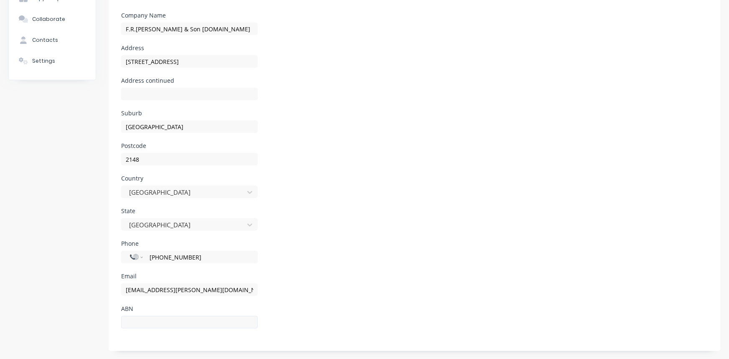 Image resolution: width=729 pixels, height=359 pixels. What do you see at coordinates (189, 48) in the screenshot?
I see `div: Address` at bounding box center [189, 48].